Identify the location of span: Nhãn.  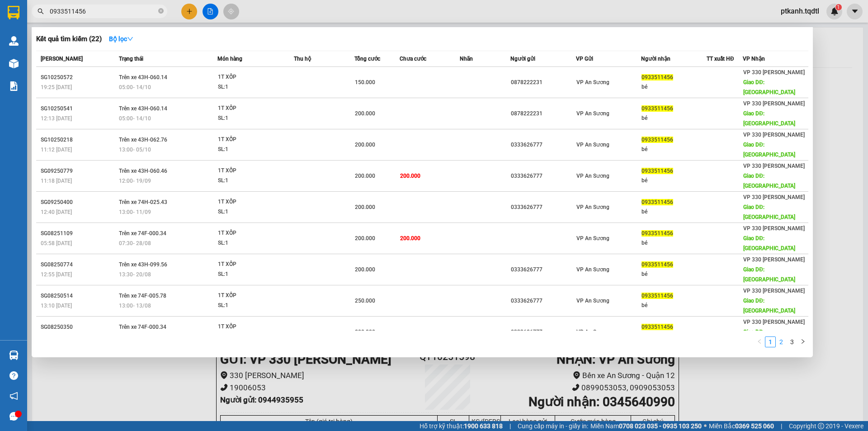
(466, 58).